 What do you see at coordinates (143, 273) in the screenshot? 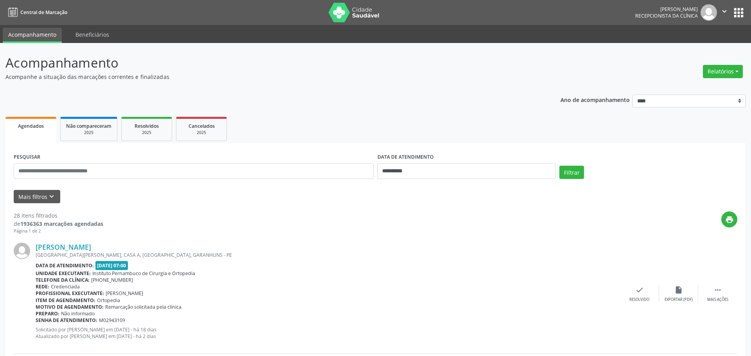
I see `span: Instituto Pernambuco de Cirurgia e Ortopedia` at bounding box center [143, 273].